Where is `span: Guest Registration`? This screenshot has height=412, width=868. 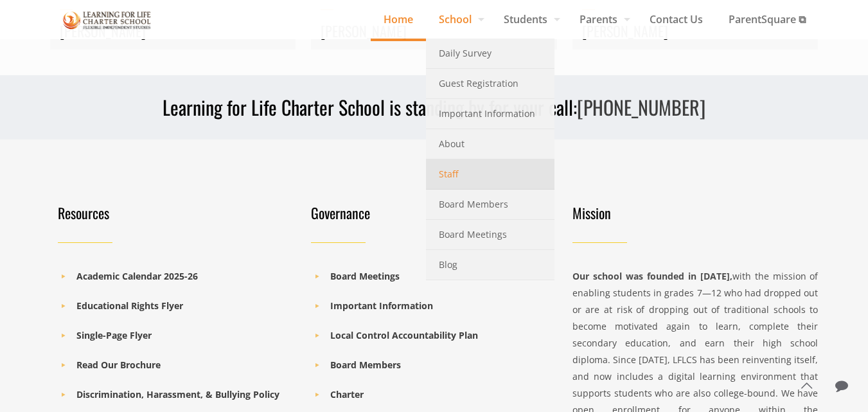 span: Guest Registration is located at coordinates (478, 84).